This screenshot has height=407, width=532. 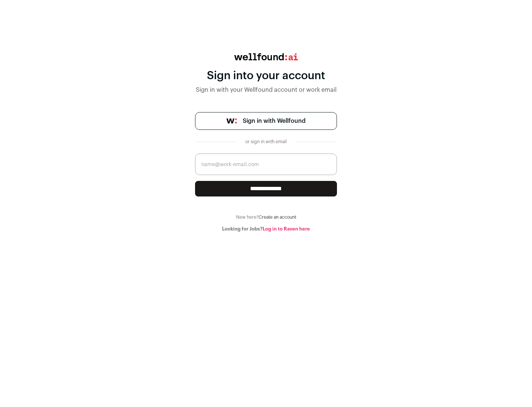 I want to click on a: Log in to Raven here, so click(x=286, y=229).